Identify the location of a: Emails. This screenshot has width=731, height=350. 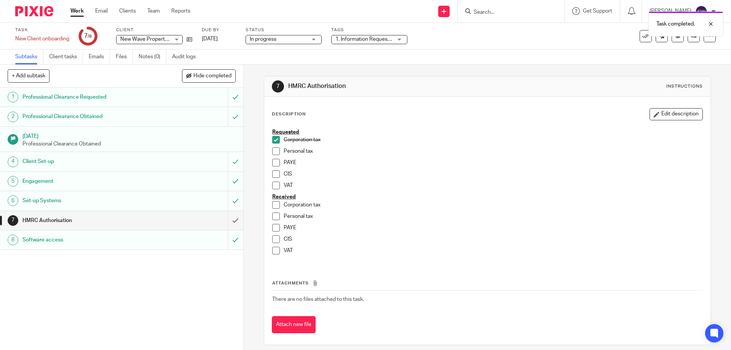
(99, 57).